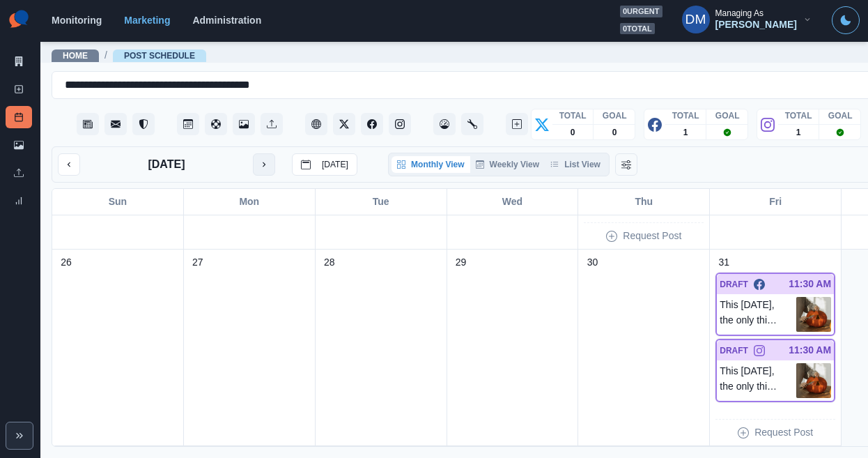  Describe the element at coordinates (143, 124) in the screenshot. I see `button: Reviews` at that location.